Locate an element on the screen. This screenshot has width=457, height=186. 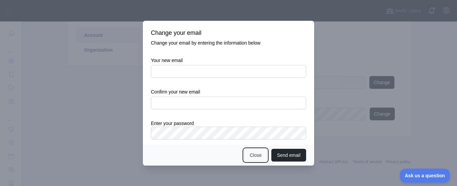
button: Close is located at coordinates (256, 155).